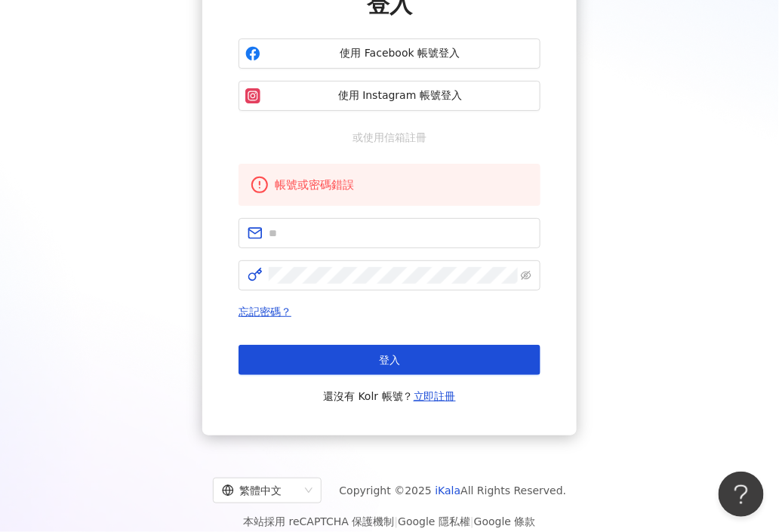 The image size is (779, 532). What do you see at coordinates (390, 360) in the screenshot?
I see `span: 登入` at bounding box center [390, 360].